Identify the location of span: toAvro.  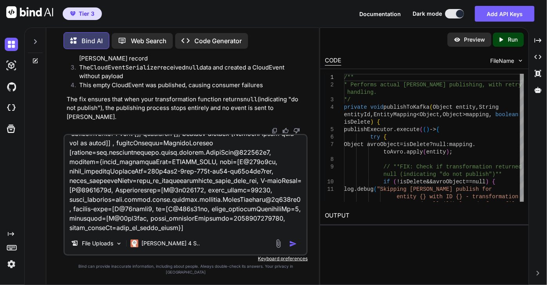
(393, 152).